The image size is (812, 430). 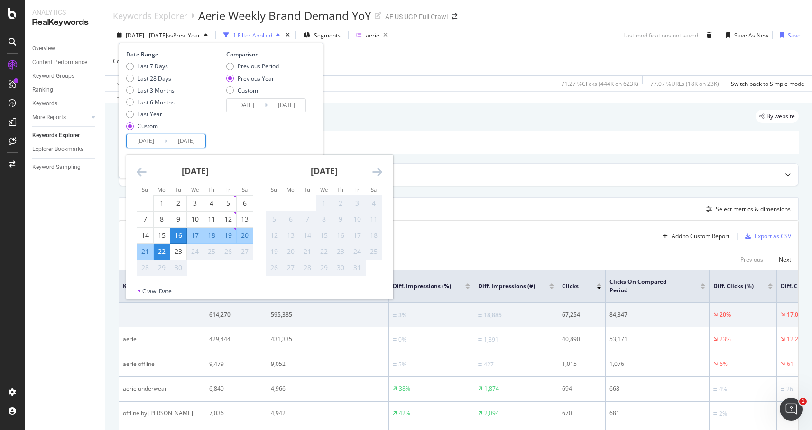 What do you see at coordinates (245, 219) in the screenshot?
I see `div: 13` at bounding box center [245, 219].